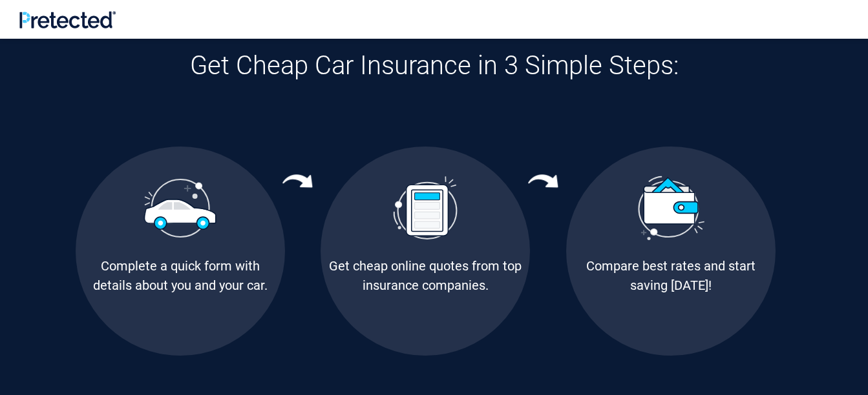 The image size is (868, 395). What do you see at coordinates (435, 66) in the screenshot?
I see `h3: Get Cheap Car Insurance in 3 Simple Steps:` at bounding box center [435, 66].